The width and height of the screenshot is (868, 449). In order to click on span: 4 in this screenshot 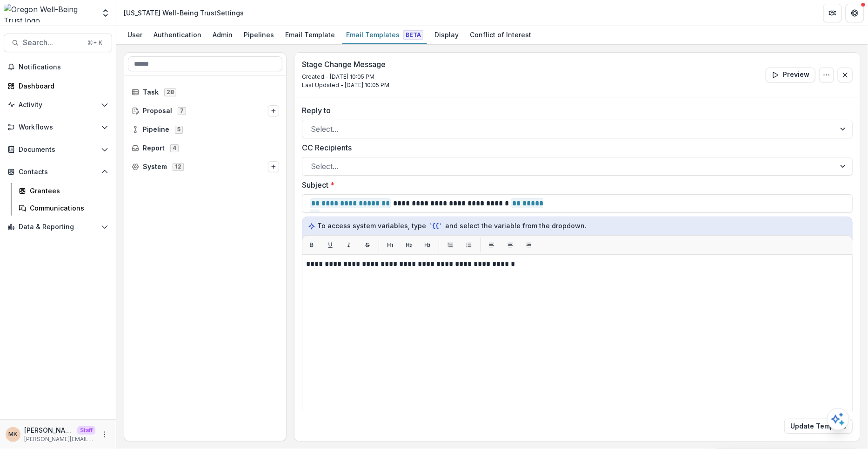, I will do `click(174, 148)`.